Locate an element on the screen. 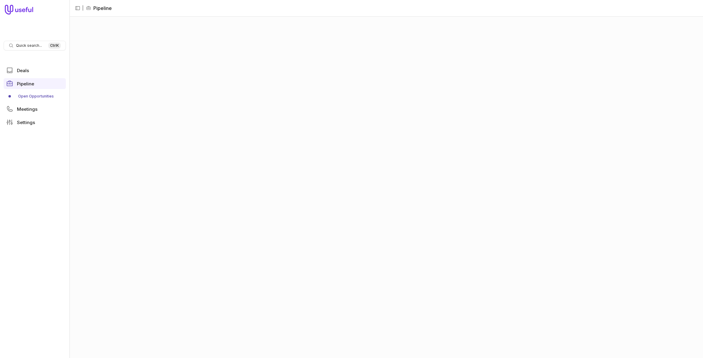  span: Deals is located at coordinates (23, 70).